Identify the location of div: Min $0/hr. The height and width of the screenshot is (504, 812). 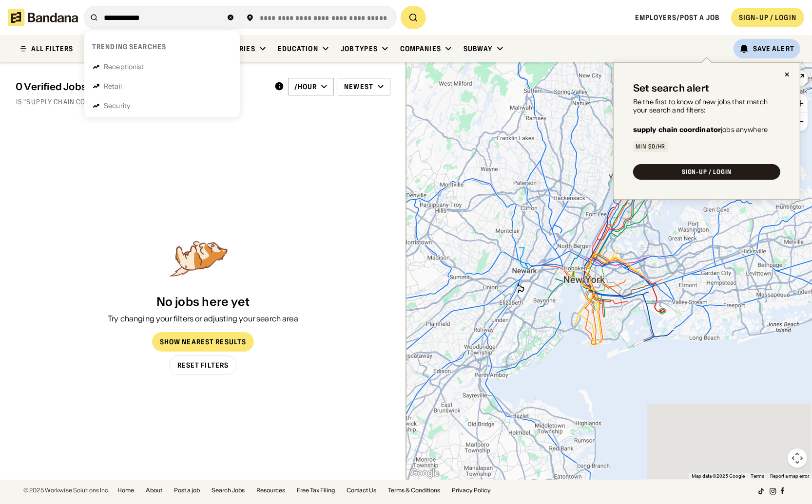
(651, 147).